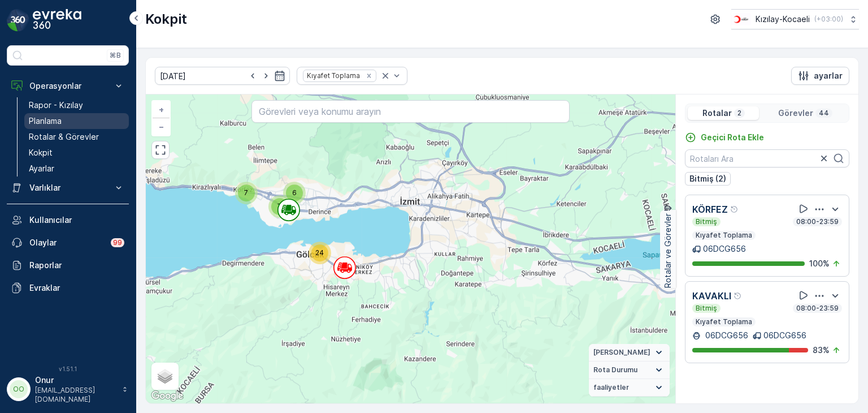  Describe the element at coordinates (68, 265) in the screenshot. I see `a: Raporlar` at that location.